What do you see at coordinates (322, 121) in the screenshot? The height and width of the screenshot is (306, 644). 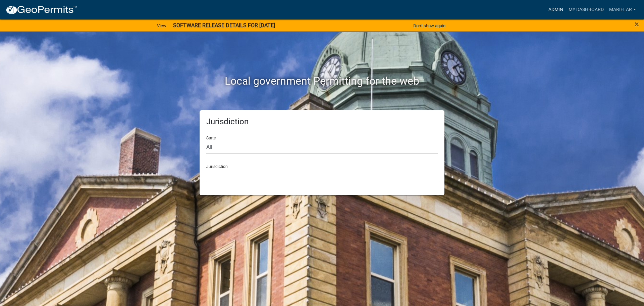 I see `h5: Jurisdiction` at bounding box center [322, 121].